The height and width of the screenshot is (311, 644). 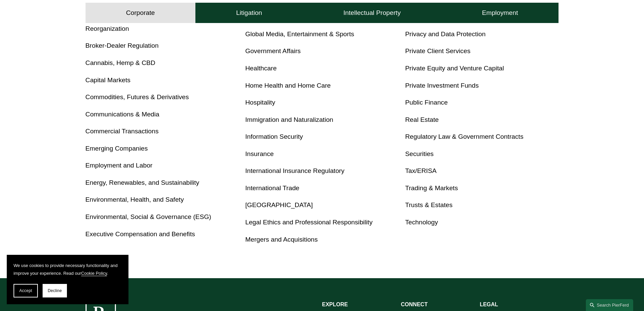 I want to click on a: Capital Markets, so click(x=108, y=80).